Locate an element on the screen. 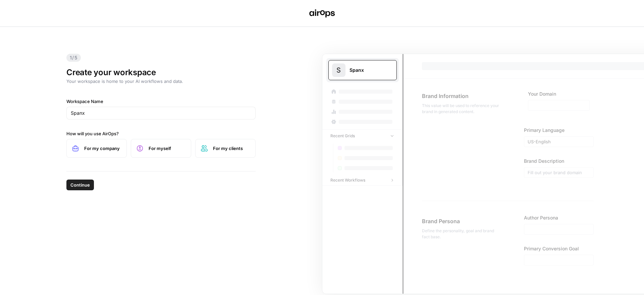  span: For myself is located at coordinates (167, 149).